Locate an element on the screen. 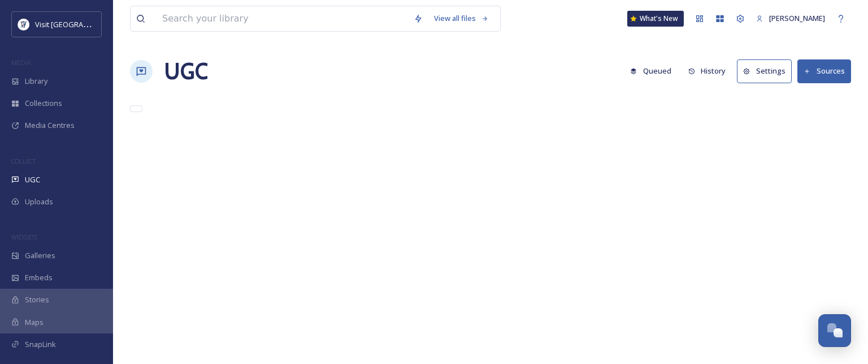  span: MEDIA is located at coordinates (21, 62).